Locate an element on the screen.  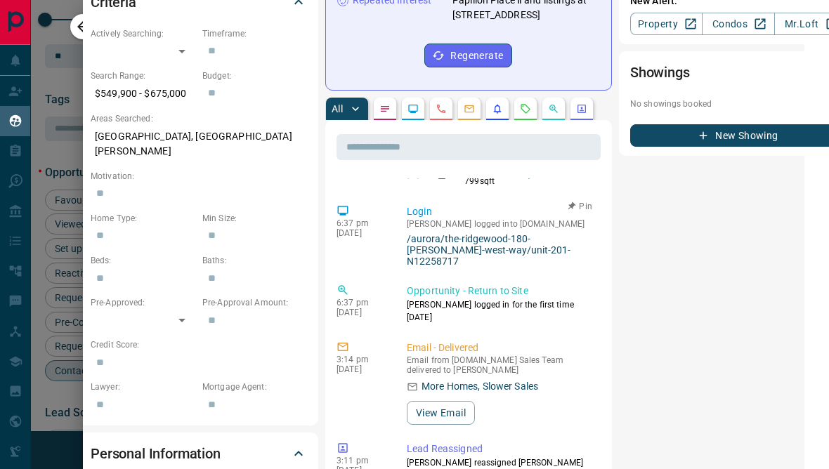
p: Min Size: is located at coordinates (254, 218).